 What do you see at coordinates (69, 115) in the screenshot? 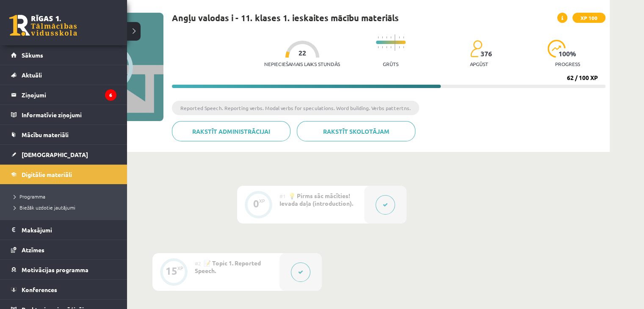
I see `legend: Informatīvie ziņojumi` at bounding box center [69, 115].